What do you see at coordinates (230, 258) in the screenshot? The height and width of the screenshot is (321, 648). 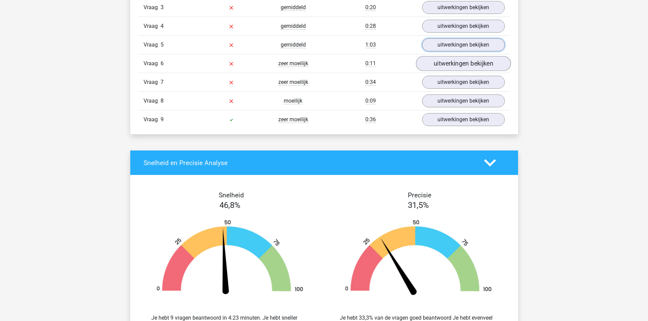 I see `img: 47.4317bf6c2bbb.png` at bounding box center [230, 258].